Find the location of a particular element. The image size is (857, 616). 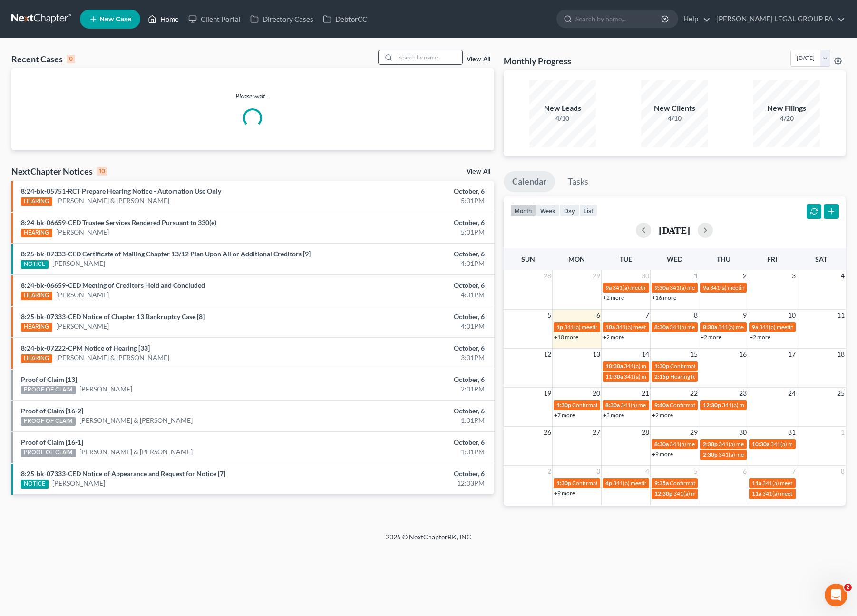

span: 3 is located at coordinates (599, 472).